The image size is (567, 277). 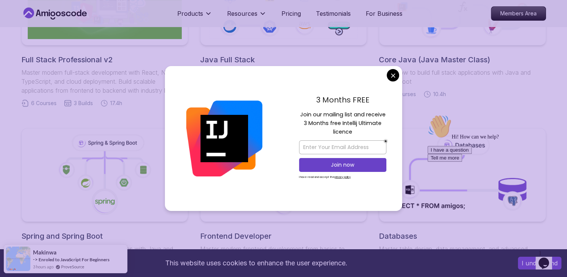 I want to click on span: Hi! How can we help?, so click(x=39, y=25).